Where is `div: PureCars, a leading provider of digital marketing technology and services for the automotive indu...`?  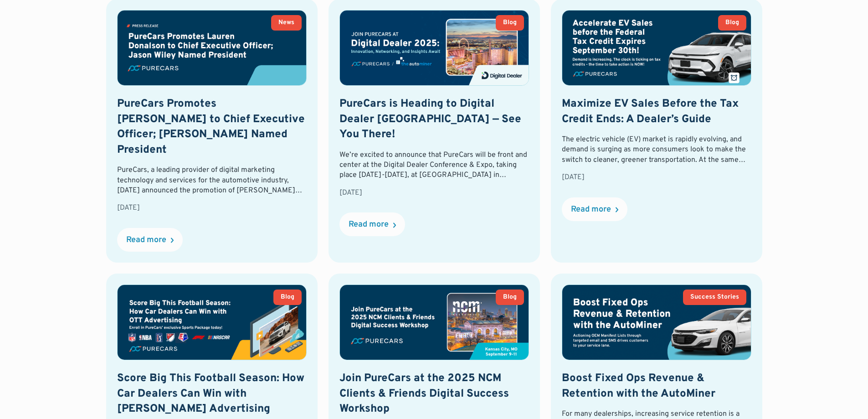 div: PureCars, a leading provider of digital marketing technology and services for the automotive indu... is located at coordinates (212, 180).